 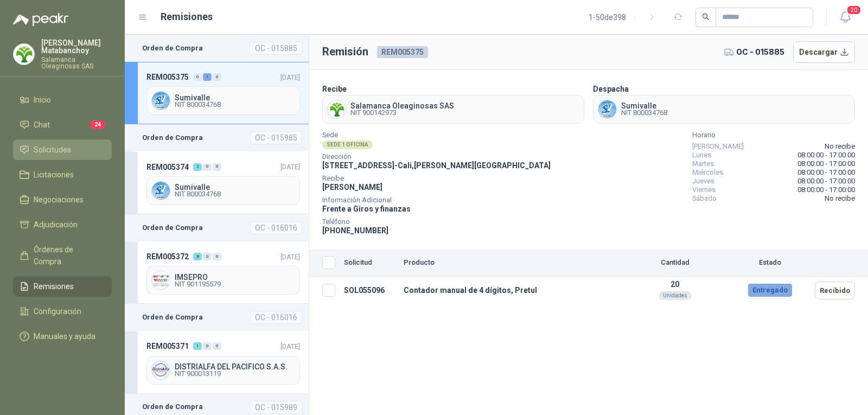 What do you see at coordinates (235, 277) in the screenshot?
I see `span: IMSEPRO` at bounding box center [235, 277].